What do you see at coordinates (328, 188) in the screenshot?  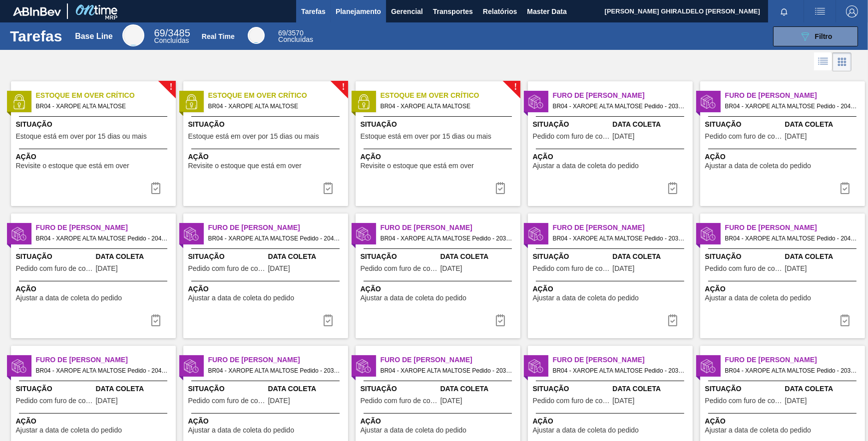 I see `div: Completar tarefa: 30404614` at bounding box center [328, 188].